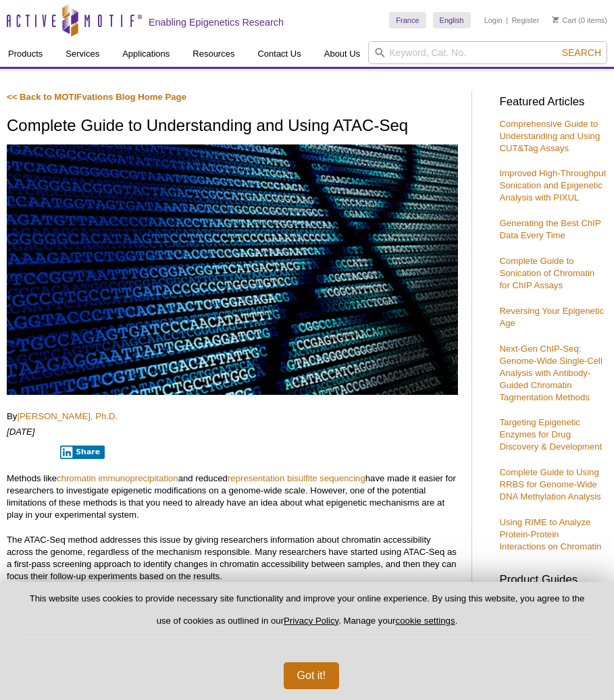 The width and height of the screenshot is (614, 700). Describe the element at coordinates (493, 20) in the screenshot. I see `a: Login` at that location.